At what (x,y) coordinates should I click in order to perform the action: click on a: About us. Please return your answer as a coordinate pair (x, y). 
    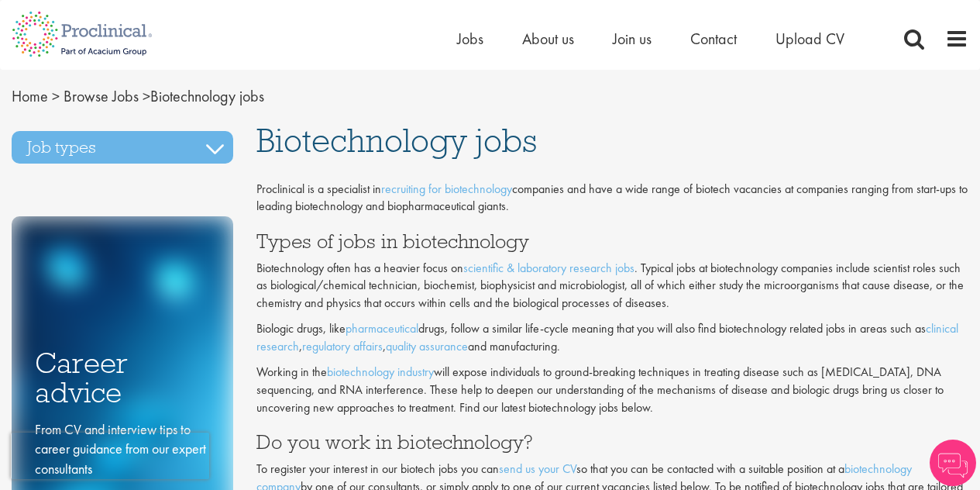
    Looking at the image, I should click on (548, 39).